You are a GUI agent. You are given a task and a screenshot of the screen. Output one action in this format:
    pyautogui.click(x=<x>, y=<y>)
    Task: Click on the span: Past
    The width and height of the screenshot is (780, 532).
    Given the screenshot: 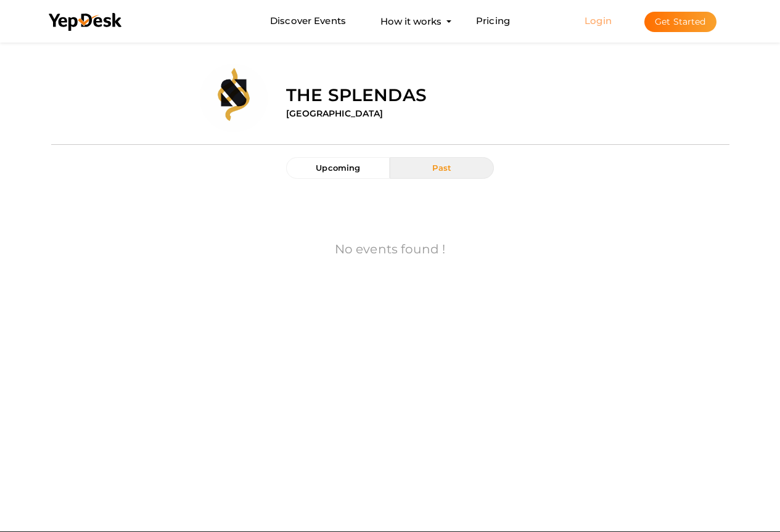 What is the action you would take?
    pyautogui.click(x=441, y=168)
    